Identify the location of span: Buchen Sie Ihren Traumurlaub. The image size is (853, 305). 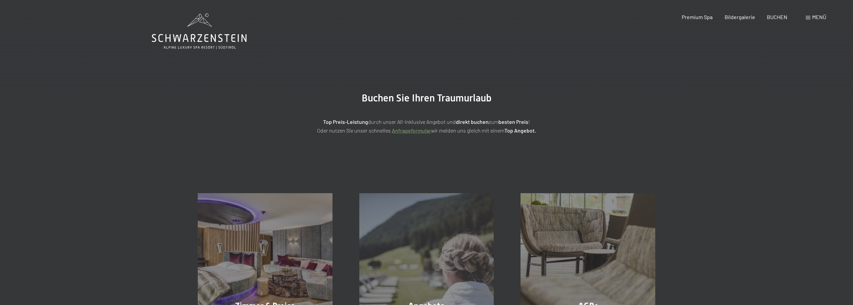
(426, 98).